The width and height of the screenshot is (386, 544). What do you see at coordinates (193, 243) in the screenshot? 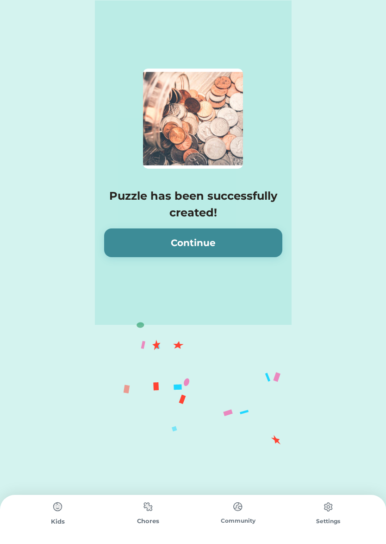
I see `button: Continue` at bounding box center [193, 243].